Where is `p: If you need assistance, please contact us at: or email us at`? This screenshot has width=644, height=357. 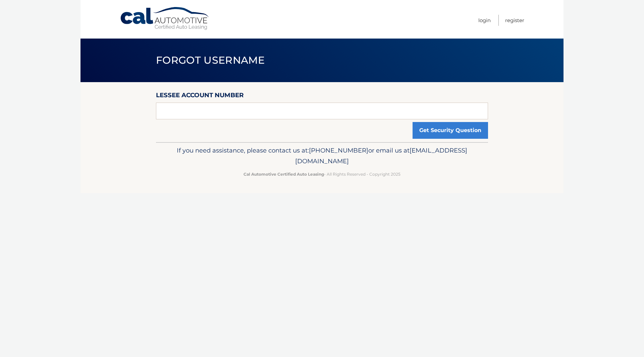
p: If you need assistance, please contact us at: or email us at is located at coordinates (322, 156).